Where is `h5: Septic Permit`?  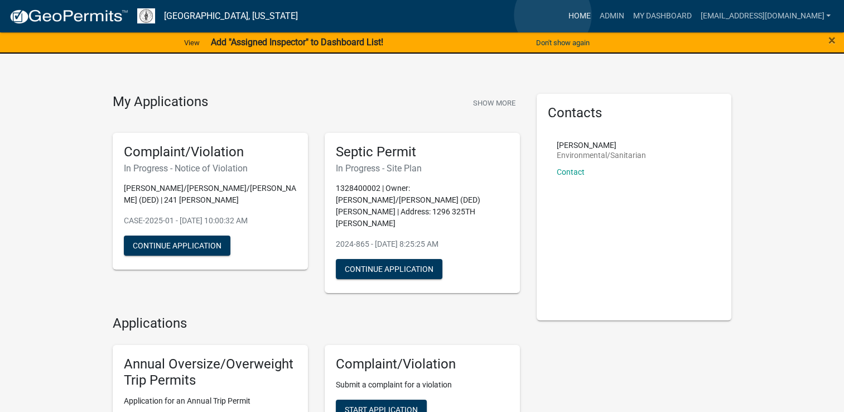 h5: Septic Permit is located at coordinates (422, 152).